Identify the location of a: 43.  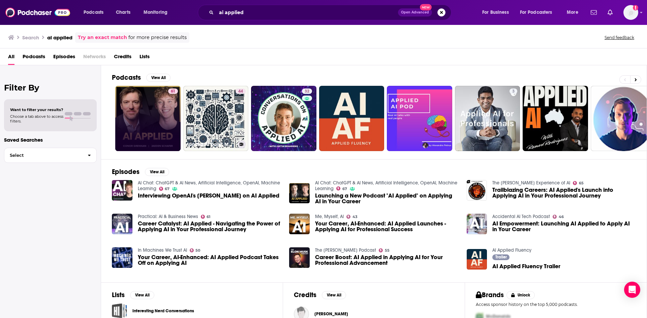
(352, 217).